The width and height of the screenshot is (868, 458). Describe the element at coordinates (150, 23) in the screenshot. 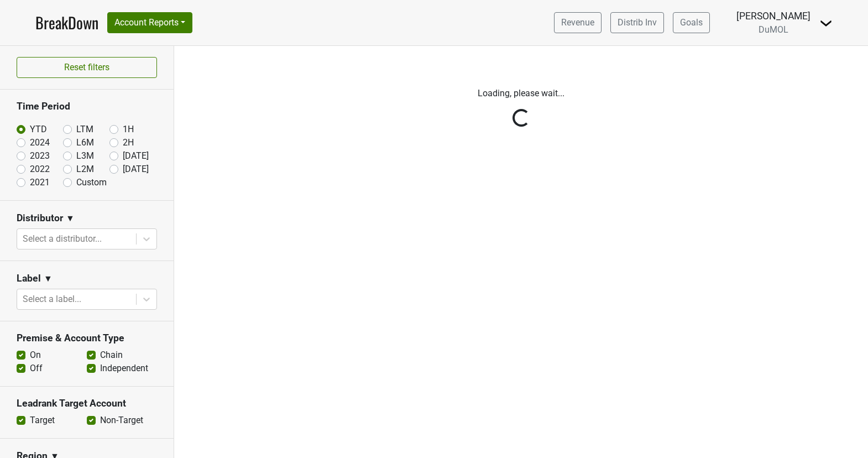

I see `button: Account Reports` at that location.